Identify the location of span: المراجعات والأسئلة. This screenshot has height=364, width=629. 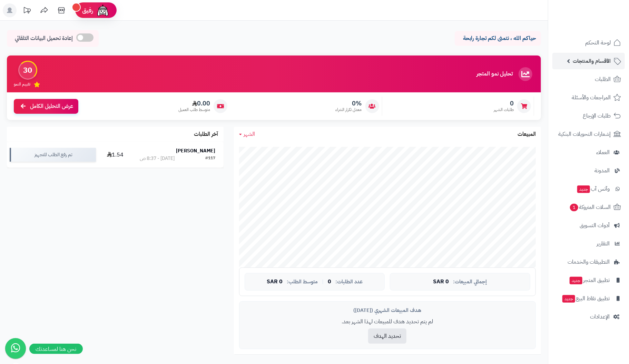
(591, 98).